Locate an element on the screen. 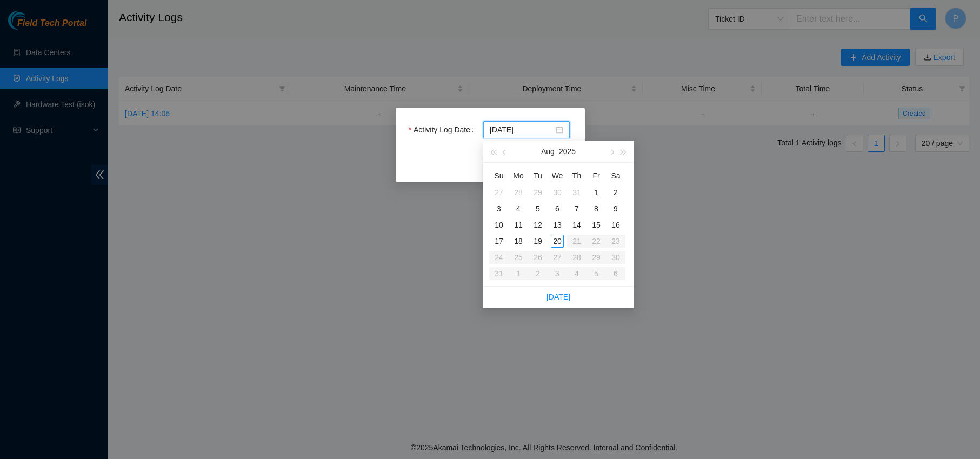  td: 2025-08-13 is located at coordinates (558, 225).